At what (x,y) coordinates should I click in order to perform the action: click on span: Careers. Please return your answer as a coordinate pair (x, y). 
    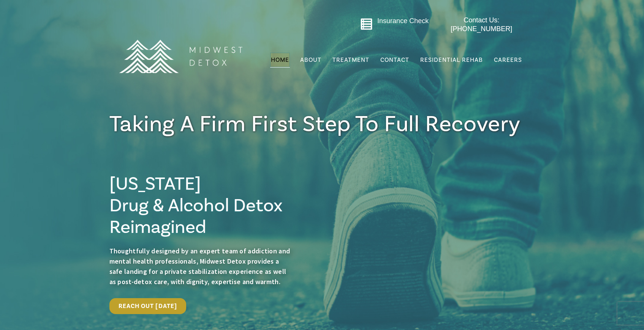
    Looking at the image, I should click on (508, 60).